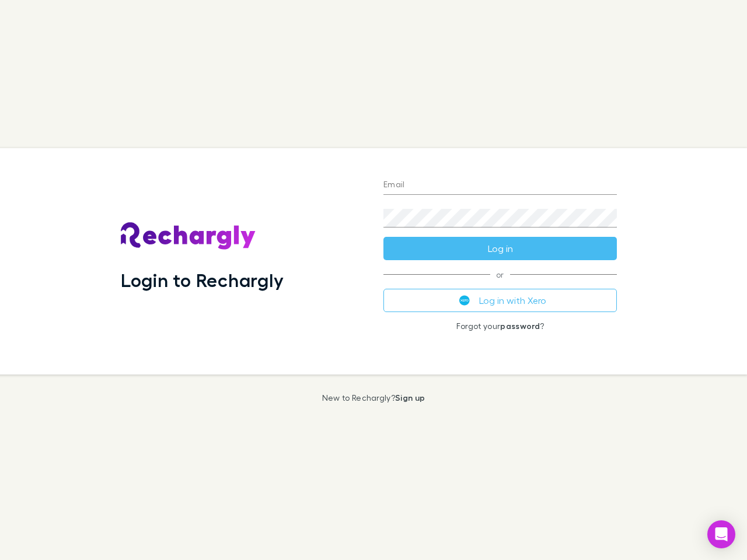 The width and height of the screenshot is (747, 560). What do you see at coordinates (500, 248) in the screenshot?
I see `button: Log in` at bounding box center [500, 248].